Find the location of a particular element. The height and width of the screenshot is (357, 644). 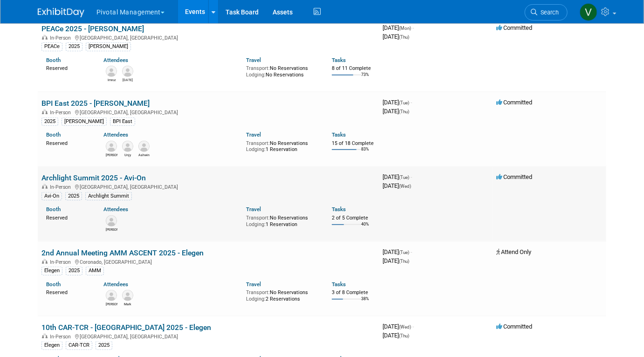

img: Ashwin Rajput is located at coordinates (144, 147).